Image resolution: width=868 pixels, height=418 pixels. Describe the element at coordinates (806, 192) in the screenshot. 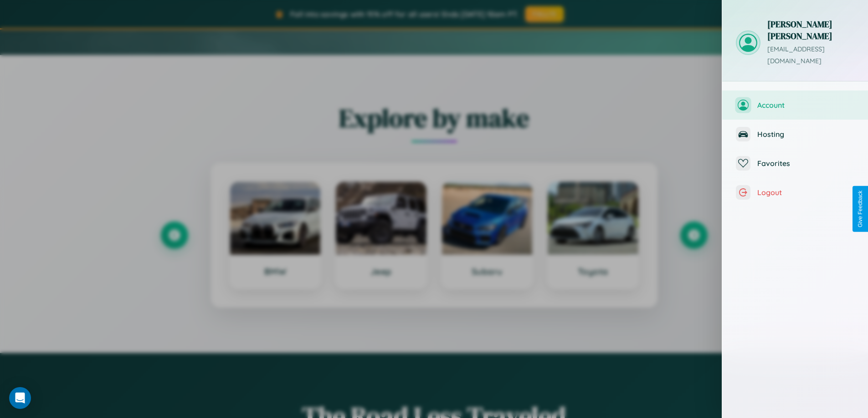

I see `span: Logout` at that location.